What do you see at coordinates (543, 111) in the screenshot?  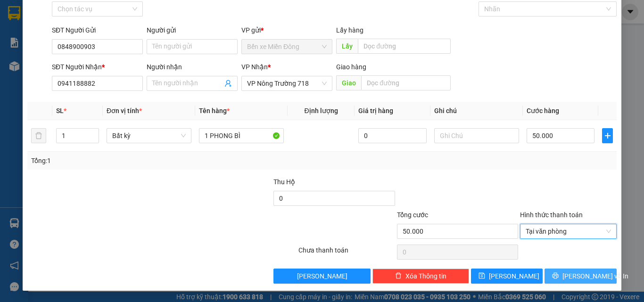 I see `span: Cước hàng` at bounding box center [543, 111].